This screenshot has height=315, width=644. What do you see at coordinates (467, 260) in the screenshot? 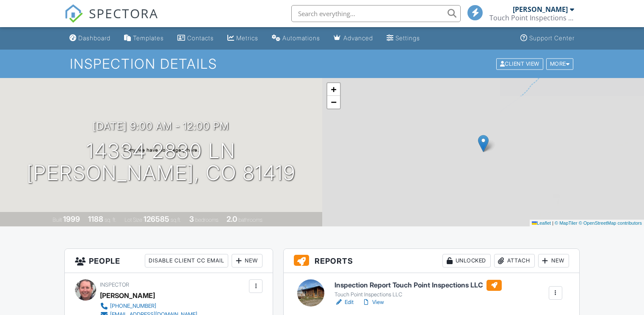
I see `div: Unlocked` at bounding box center [467, 260].